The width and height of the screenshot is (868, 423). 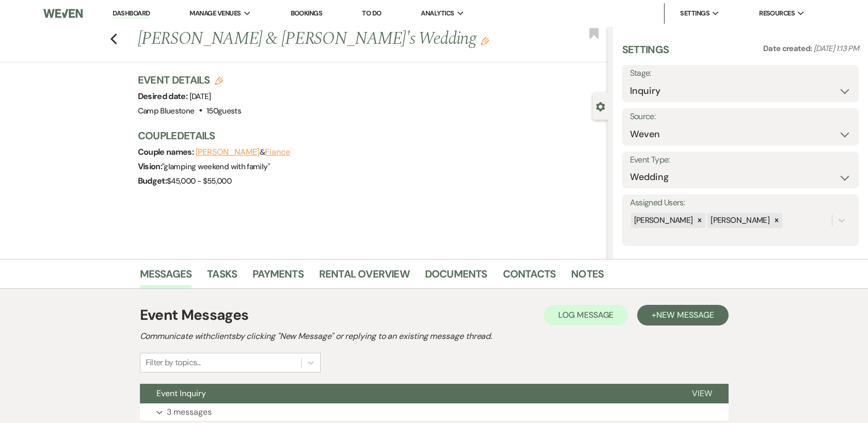 I want to click on p: 3 messages, so click(x=189, y=413).